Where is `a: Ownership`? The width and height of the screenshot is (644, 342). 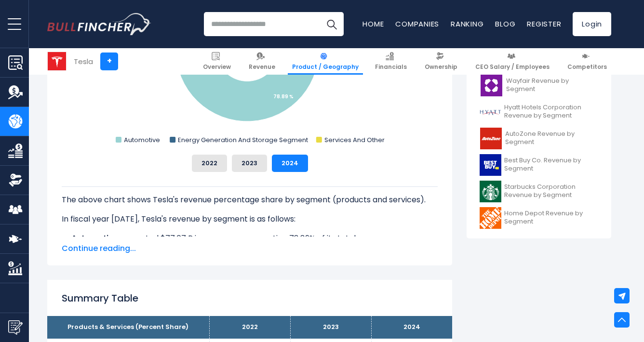 a: Ownership is located at coordinates (441, 61).